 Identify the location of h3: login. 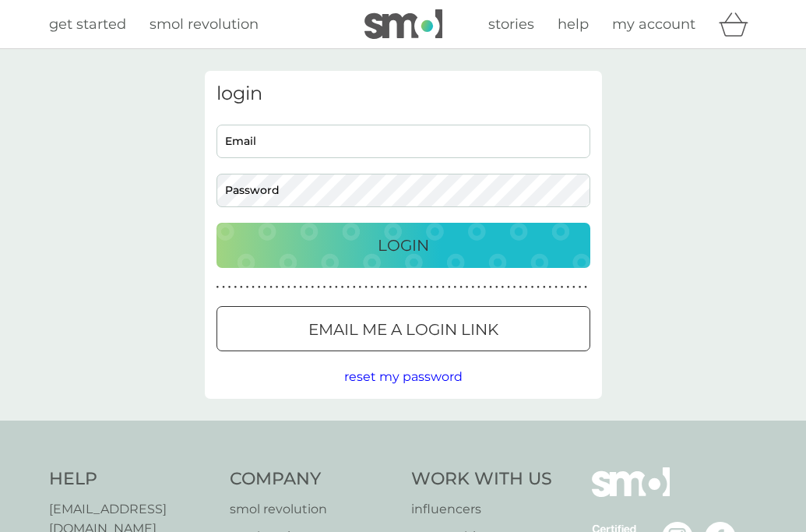
(403, 93).